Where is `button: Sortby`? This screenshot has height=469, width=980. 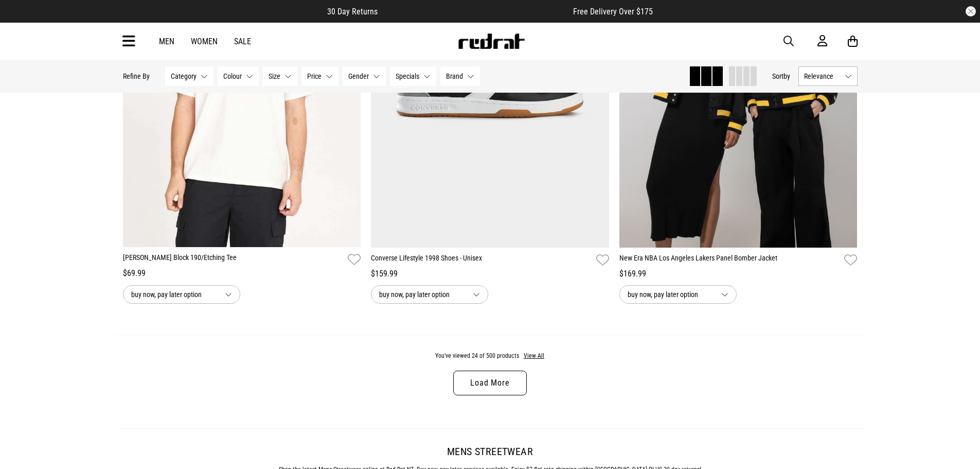 button: Sortby is located at coordinates (780, 76).